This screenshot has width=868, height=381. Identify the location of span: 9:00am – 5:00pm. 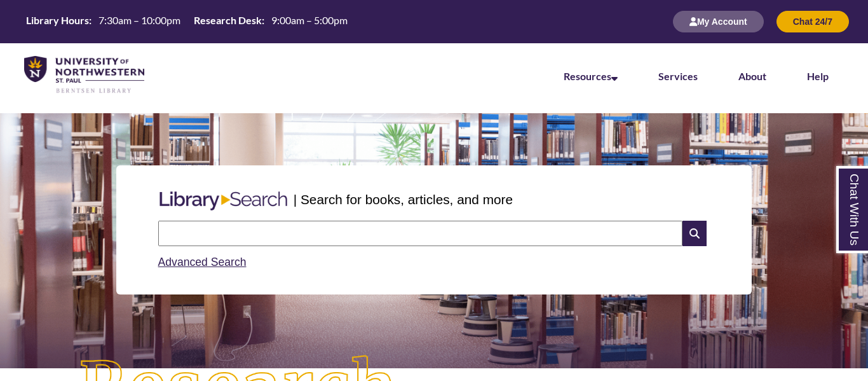
(309, 20).